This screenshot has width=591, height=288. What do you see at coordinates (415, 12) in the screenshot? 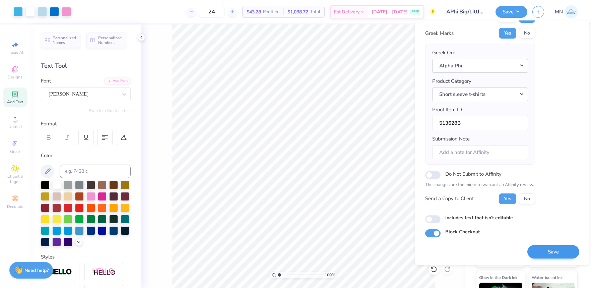
I see `span: FREE` at bounding box center [415, 12].